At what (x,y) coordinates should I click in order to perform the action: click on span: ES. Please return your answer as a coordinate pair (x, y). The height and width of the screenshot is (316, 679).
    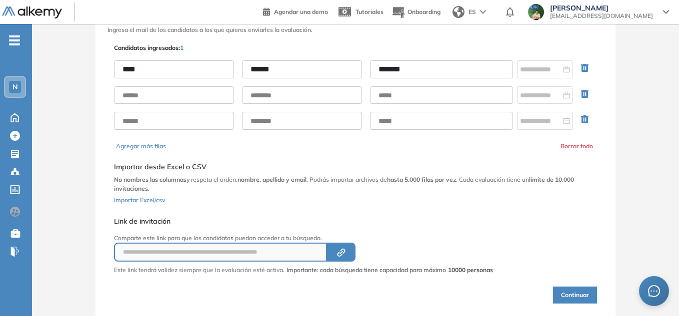
    Looking at the image, I should click on (472, 12).